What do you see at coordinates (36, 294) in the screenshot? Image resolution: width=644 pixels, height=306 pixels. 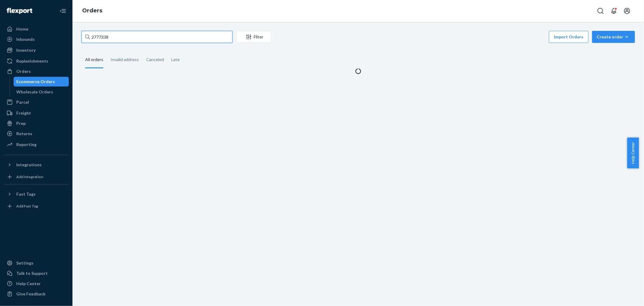 I see `button: Give Feedback` at bounding box center [36, 294].